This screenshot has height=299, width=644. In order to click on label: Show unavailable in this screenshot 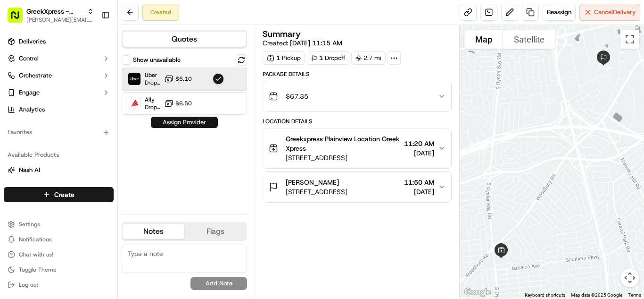, I will do `click(156, 60)`.